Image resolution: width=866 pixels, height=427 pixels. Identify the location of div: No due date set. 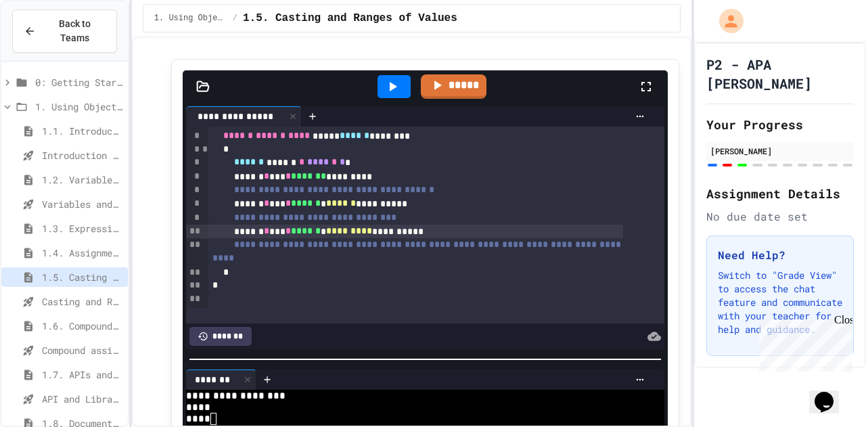
(780, 217).